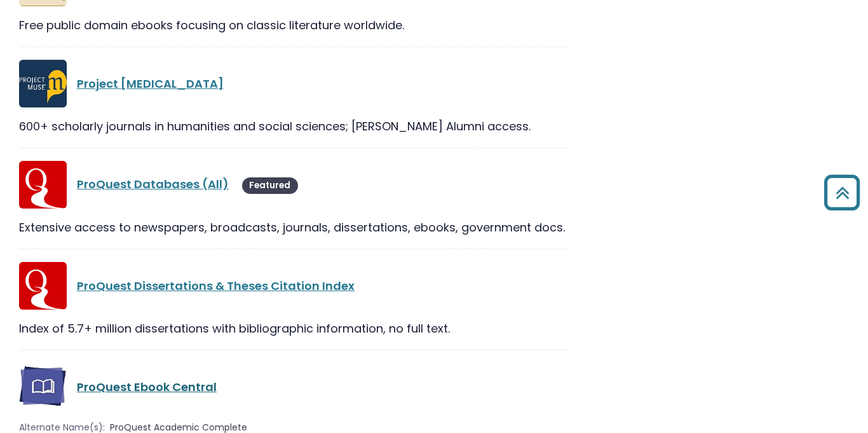  I want to click on div: Free public domain ebooks focusing on classic literature worldwide., so click(293, 25).